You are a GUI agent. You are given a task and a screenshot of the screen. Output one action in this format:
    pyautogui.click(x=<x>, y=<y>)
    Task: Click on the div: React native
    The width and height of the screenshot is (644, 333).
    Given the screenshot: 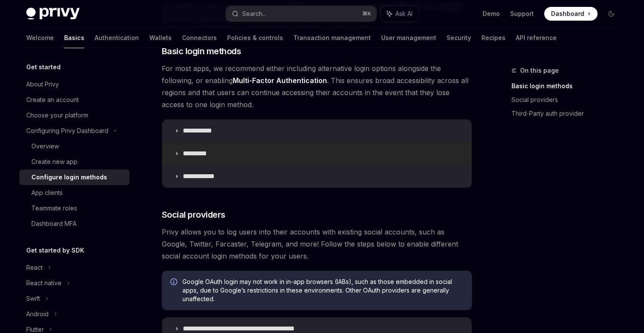 What is the action you would take?
    pyautogui.click(x=44, y=282)
    